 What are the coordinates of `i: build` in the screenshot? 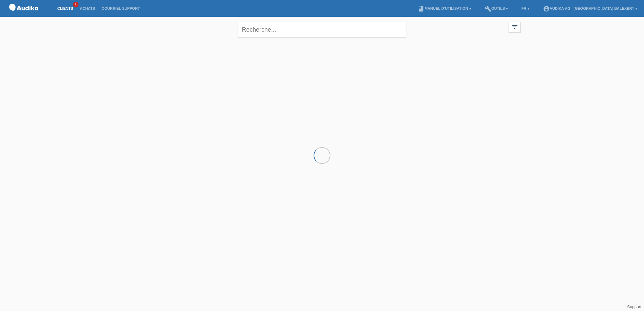 It's located at (488, 9).